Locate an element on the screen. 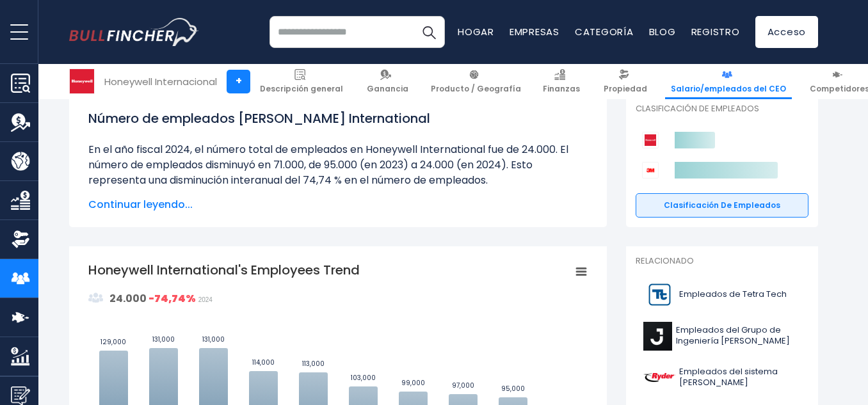 The height and width of the screenshot is (405, 868). font: Empresas is located at coordinates (534, 31).